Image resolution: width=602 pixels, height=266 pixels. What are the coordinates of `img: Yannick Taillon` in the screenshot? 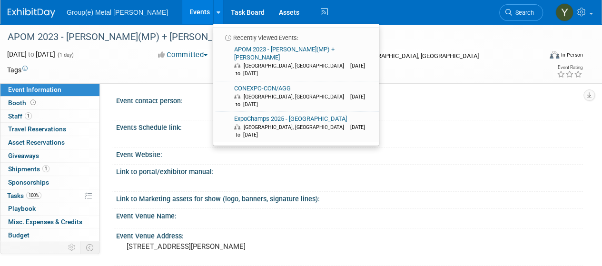 It's located at (564, 12).